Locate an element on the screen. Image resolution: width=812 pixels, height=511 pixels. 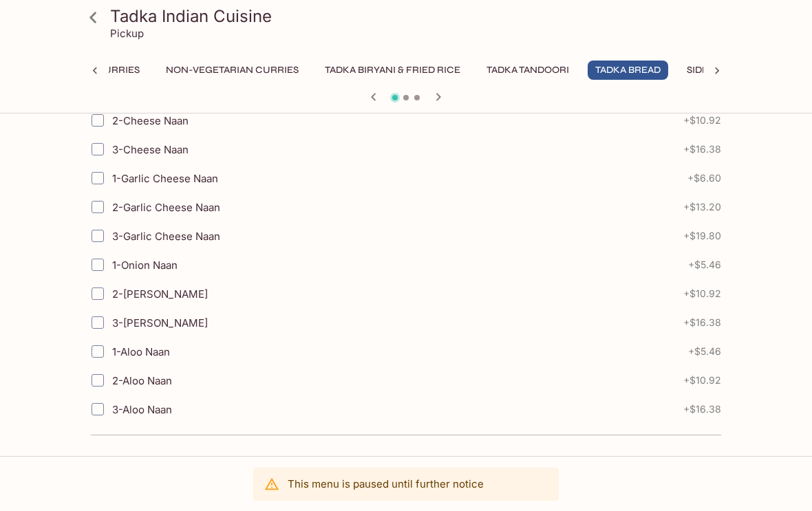
h3: Tadka Indian Cuisine is located at coordinates (418, 16).